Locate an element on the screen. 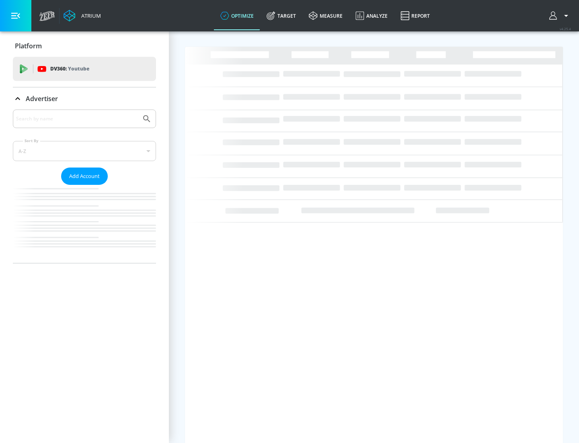 This screenshot has height=443, width=579. span: v 4.25.4 is located at coordinates (566, 29).